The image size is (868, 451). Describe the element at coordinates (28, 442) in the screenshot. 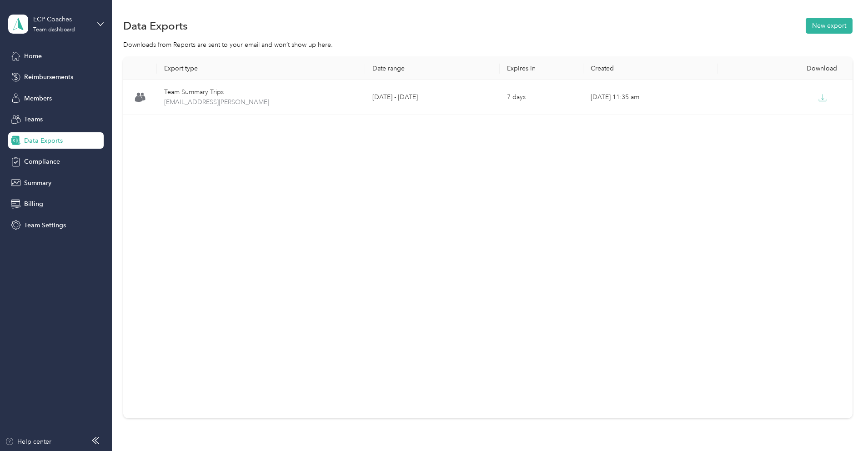

I see `div: Help center` at that location.